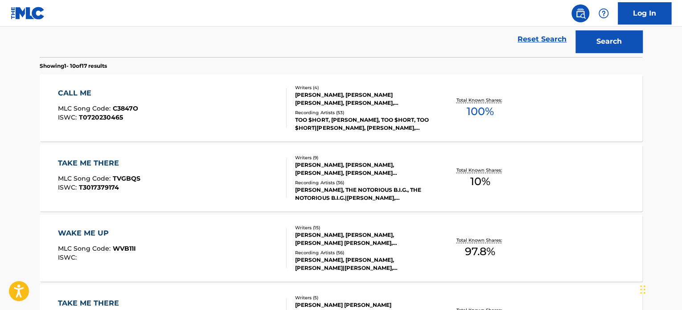  I want to click on img: help, so click(603, 13).